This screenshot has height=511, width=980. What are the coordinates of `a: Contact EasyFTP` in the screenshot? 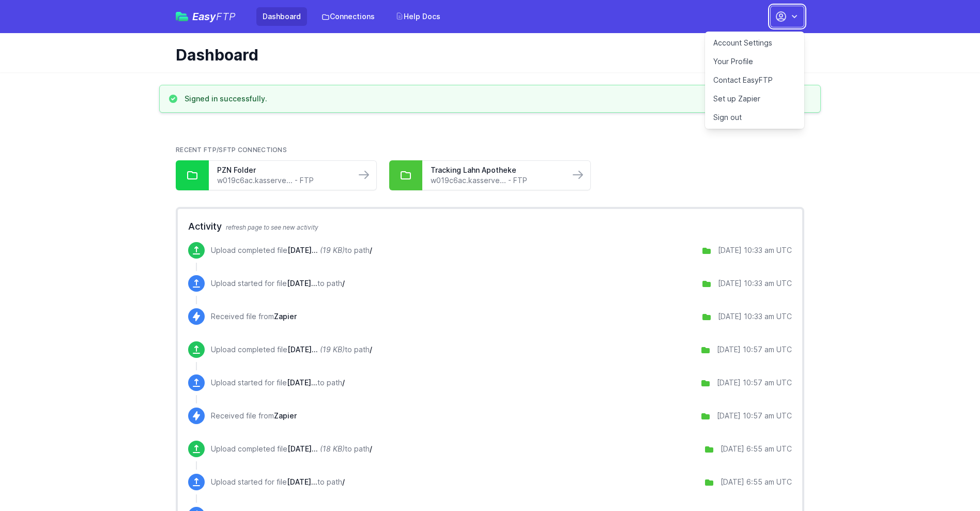 It's located at (755, 80).